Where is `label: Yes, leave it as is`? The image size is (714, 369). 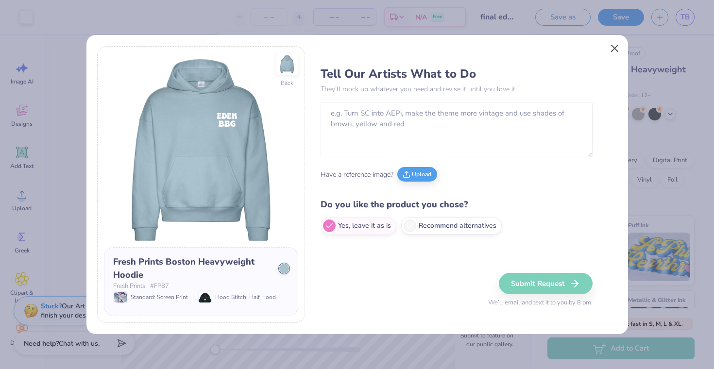 label: Yes, leave it as is is located at coordinates (358, 226).